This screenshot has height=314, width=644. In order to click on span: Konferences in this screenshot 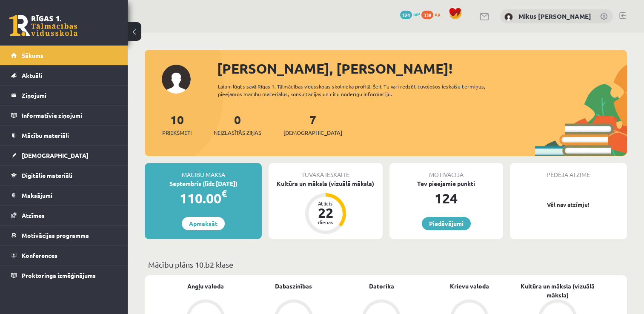, I will do `click(39, 255)`.